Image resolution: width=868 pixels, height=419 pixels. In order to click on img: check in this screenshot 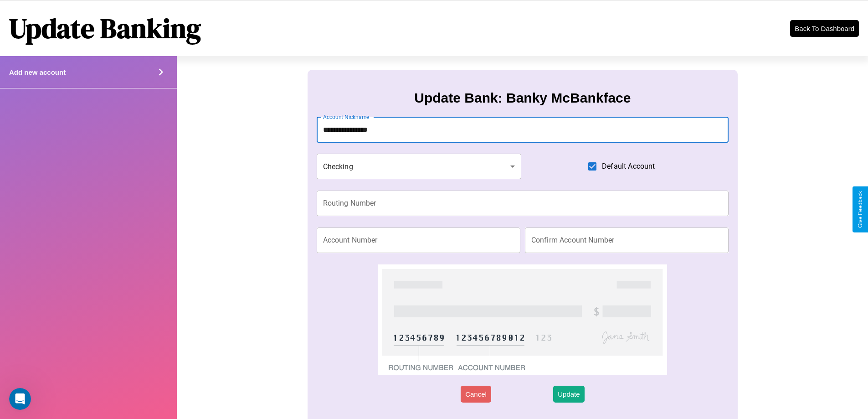, I will do `click(523, 320)`.